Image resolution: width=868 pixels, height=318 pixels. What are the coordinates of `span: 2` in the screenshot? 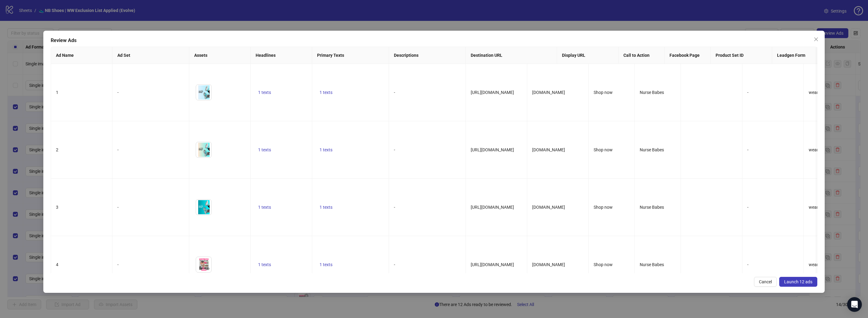 It's located at (57, 150).